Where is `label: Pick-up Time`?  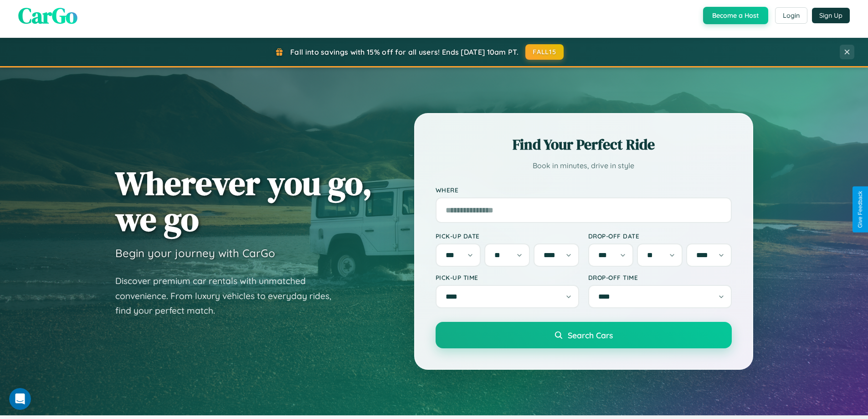
label: Pick-up Time is located at coordinates (507, 277).